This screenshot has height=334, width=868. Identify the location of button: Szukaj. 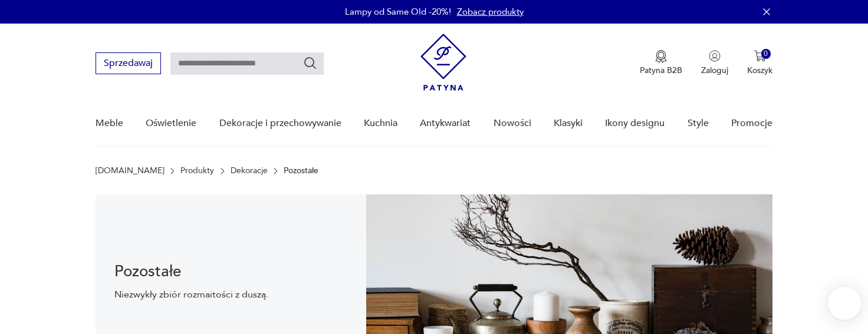
(310, 63).